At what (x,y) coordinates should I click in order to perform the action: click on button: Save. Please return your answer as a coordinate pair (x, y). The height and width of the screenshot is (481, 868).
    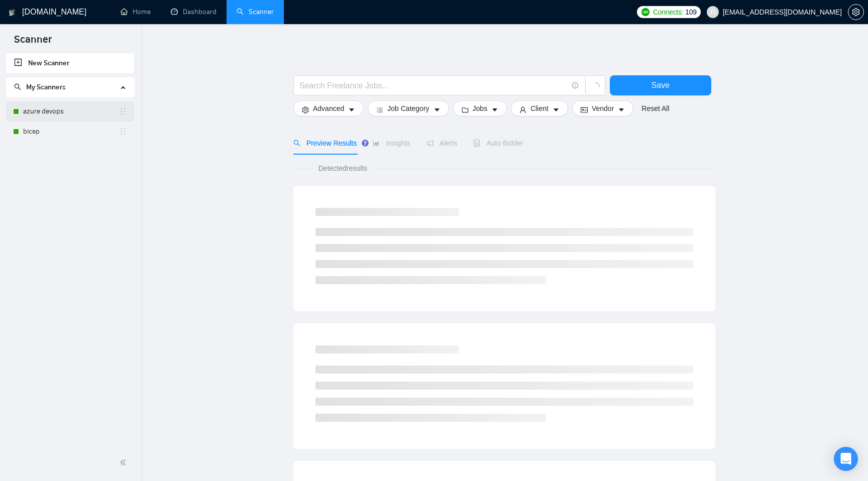
    Looking at the image, I should click on (661, 85).